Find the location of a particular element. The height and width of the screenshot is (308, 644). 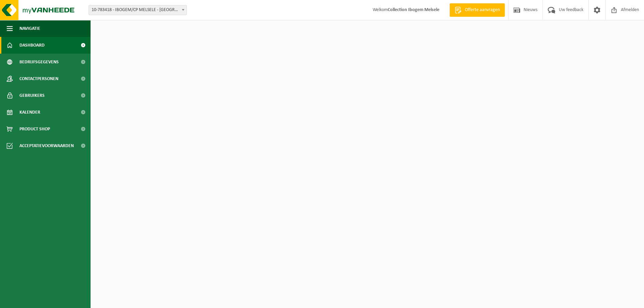

span: Acceptatievoorwaarden is located at coordinates (47, 146).